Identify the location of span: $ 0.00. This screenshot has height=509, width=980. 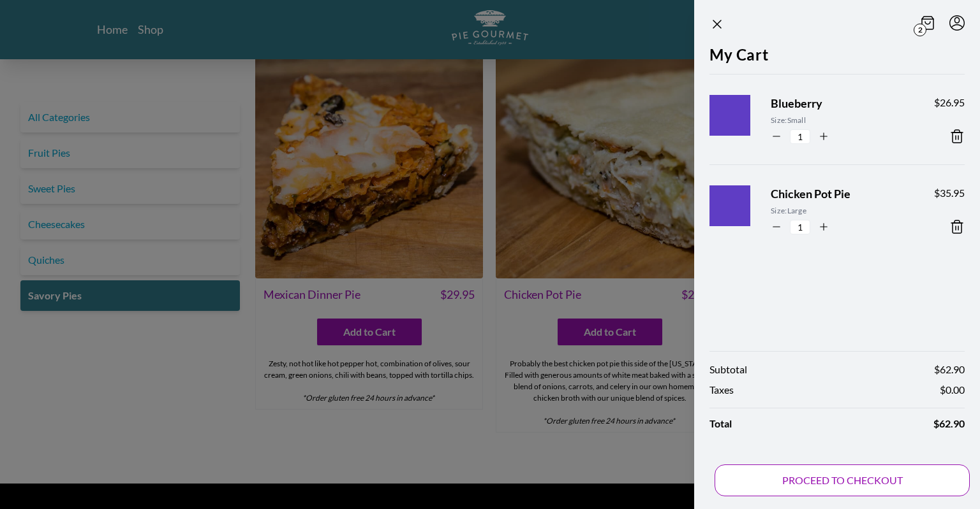
(952, 390).